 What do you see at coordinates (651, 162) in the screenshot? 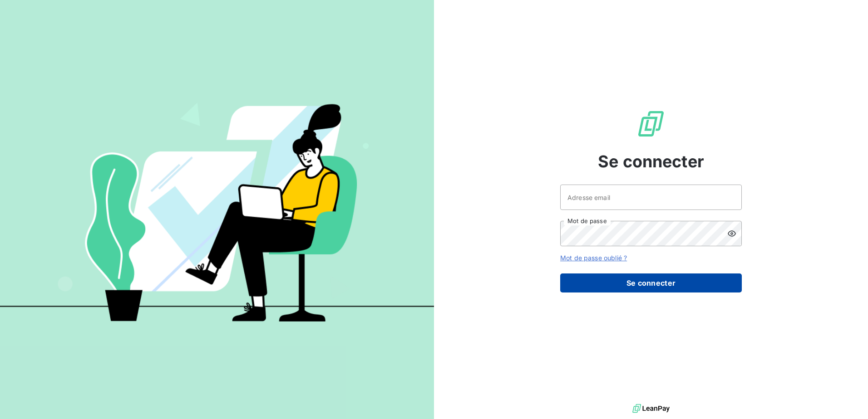
I see `span: Se connecter` at bounding box center [651, 162].